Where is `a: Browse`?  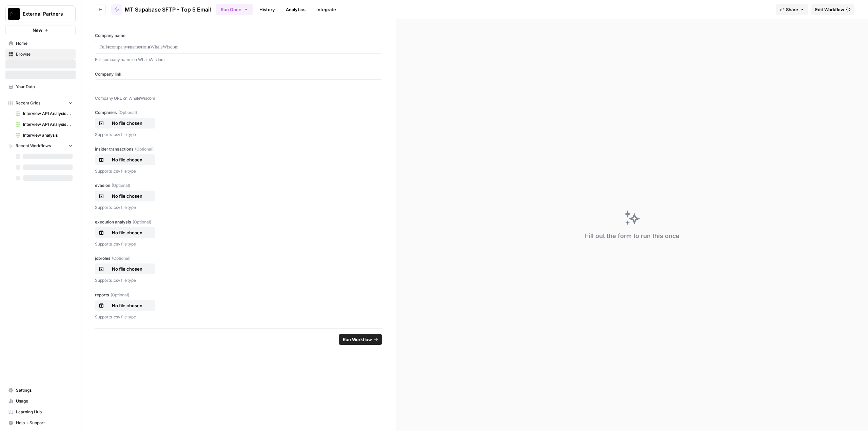 a: Browse is located at coordinates (40, 54).